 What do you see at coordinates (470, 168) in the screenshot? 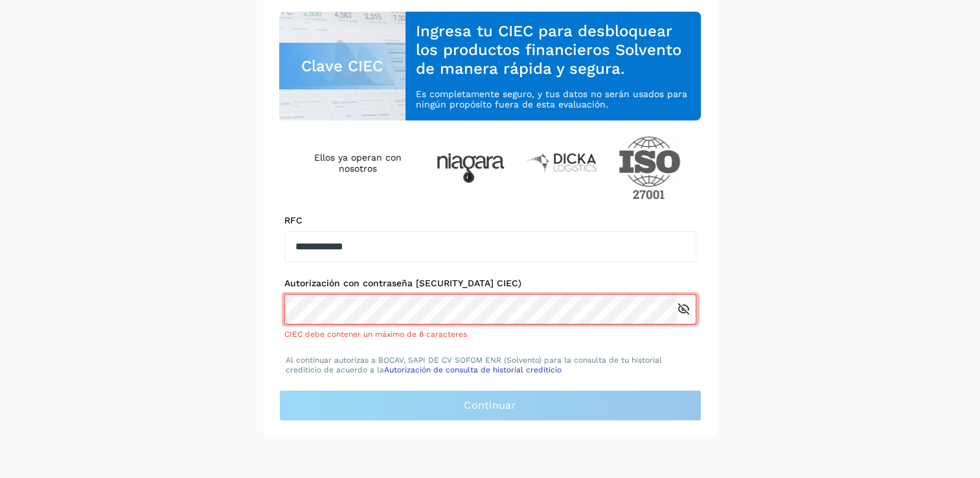
I see `img: Niagara` at bounding box center [470, 168].